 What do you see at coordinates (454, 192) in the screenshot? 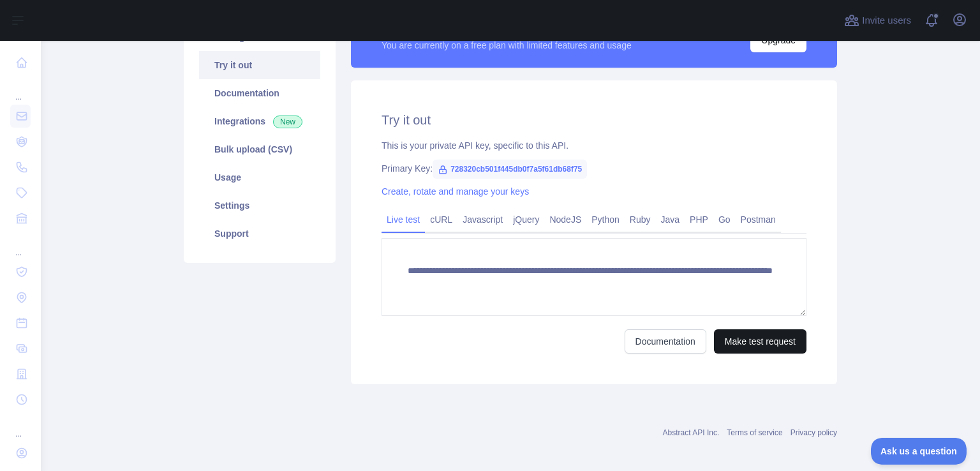
I see `a: Create, rotate and manage your keys` at bounding box center [454, 192].